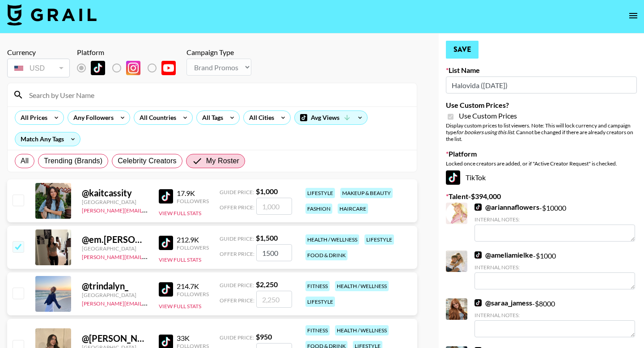 This screenshot has width=644, height=348. I want to click on div: Locked once creators are added, or if "Active Creator Request" is checked., so click(542, 163).